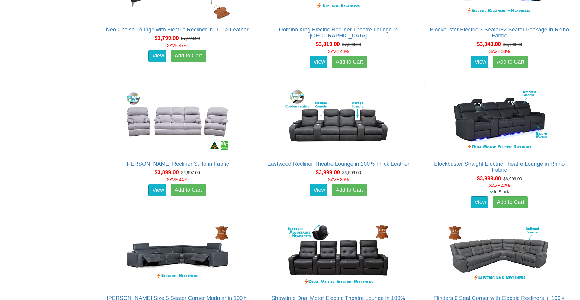 The image size is (580, 300). I want to click on del: $7,199.00, so click(190, 38).